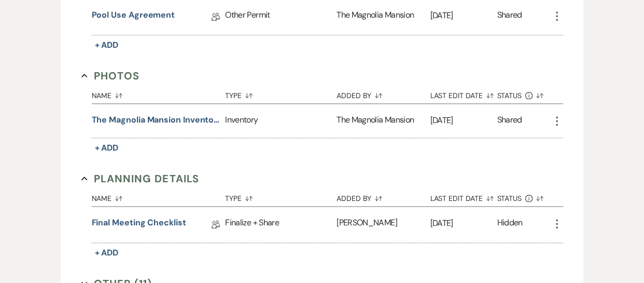 This screenshot has height=283, width=644. Describe the element at coordinates (157, 120) in the screenshot. I see `button: The Magnolia Mansion Inventory` at that location.